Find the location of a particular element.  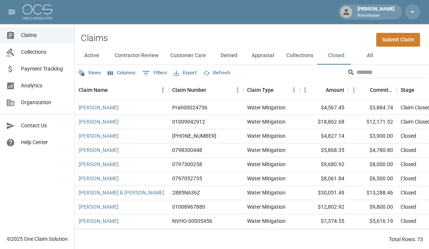

button: Select columns is located at coordinates (122, 73).